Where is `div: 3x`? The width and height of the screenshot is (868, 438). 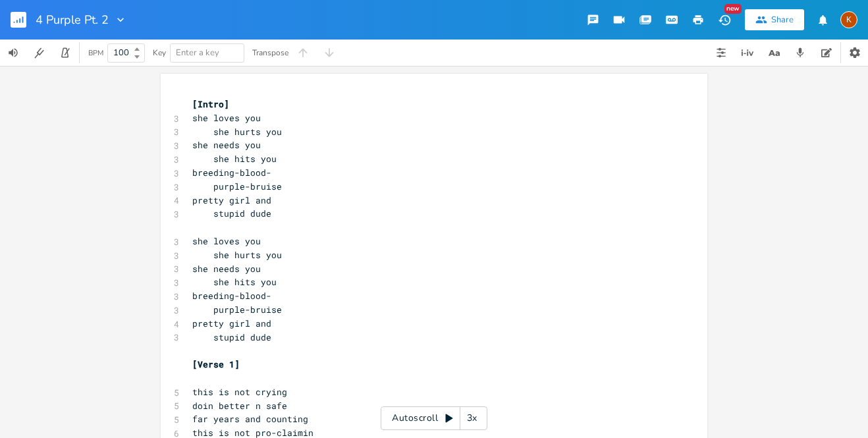 div: 3x is located at coordinates (472, 418).